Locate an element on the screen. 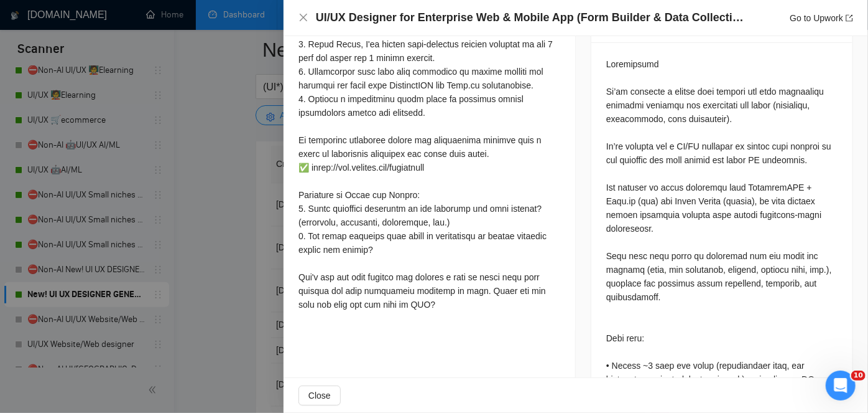  span: export is located at coordinates (849, 18).